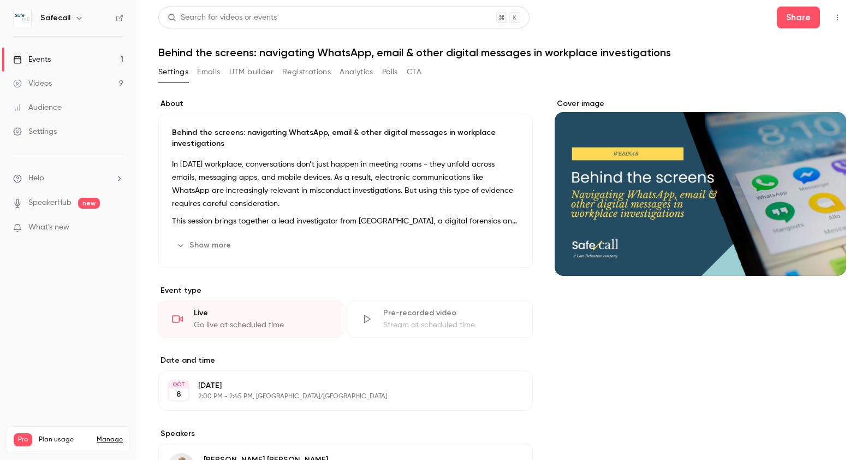 This screenshot has height=460, width=868. Describe the element at coordinates (65, 440) in the screenshot. I see `span: Plan usage` at that location.